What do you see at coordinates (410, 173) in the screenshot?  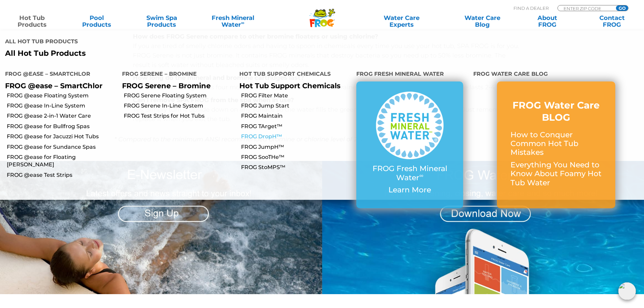 I see `p: FROG Fresh Mineral Water` at bounding box center [410, 173].